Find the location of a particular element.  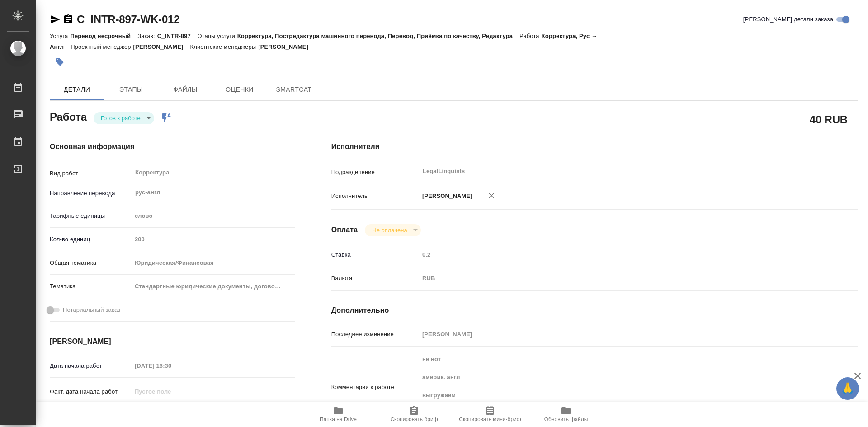

div: Стандартные юридические документы, договоры, уставы is located at coordinates (213, 287).